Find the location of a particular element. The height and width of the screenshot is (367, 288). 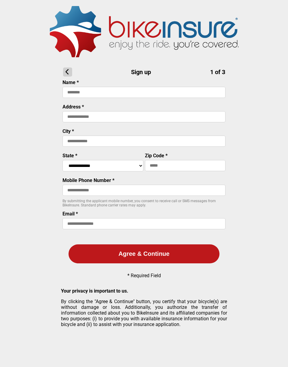

button: Agree & Continue is located at coordinates (144, 254).